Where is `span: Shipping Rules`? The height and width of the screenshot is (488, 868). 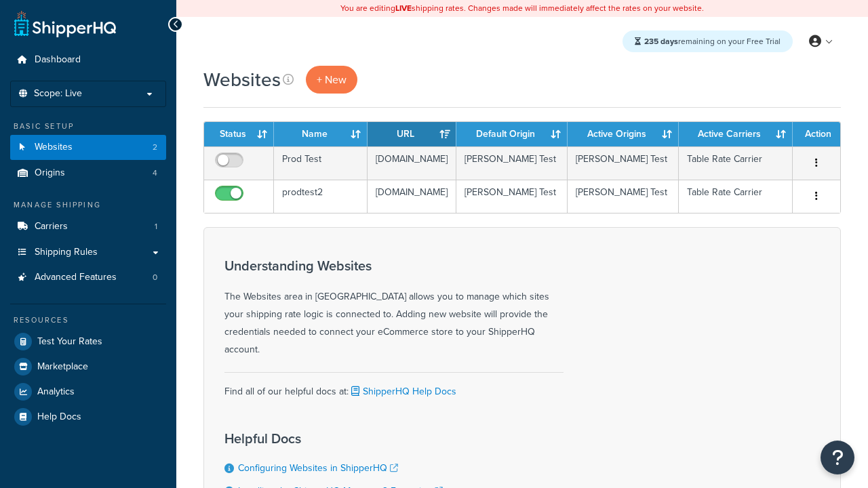
span: Shipping Rules is located at coordinates (66, 252).